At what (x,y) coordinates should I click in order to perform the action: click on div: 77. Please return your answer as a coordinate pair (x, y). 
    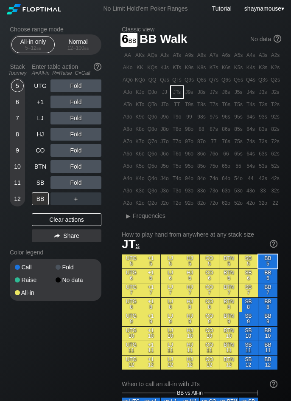
    Looking at the image, I should click on (214, 141).